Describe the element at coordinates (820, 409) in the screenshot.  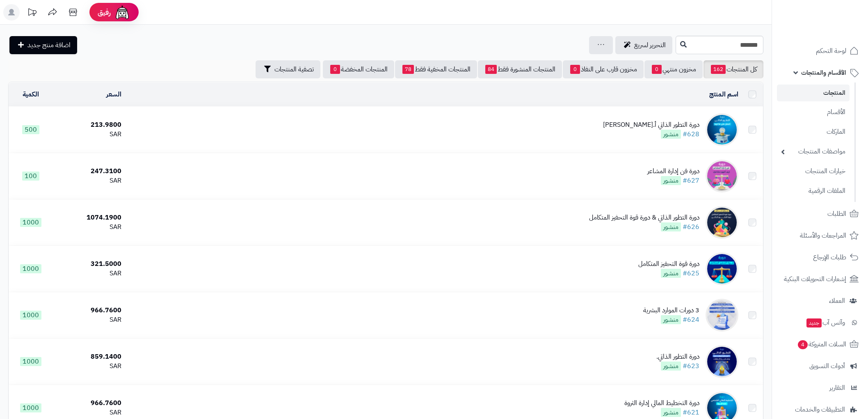
I see `span: التطبيقات والخدمات` at that location.